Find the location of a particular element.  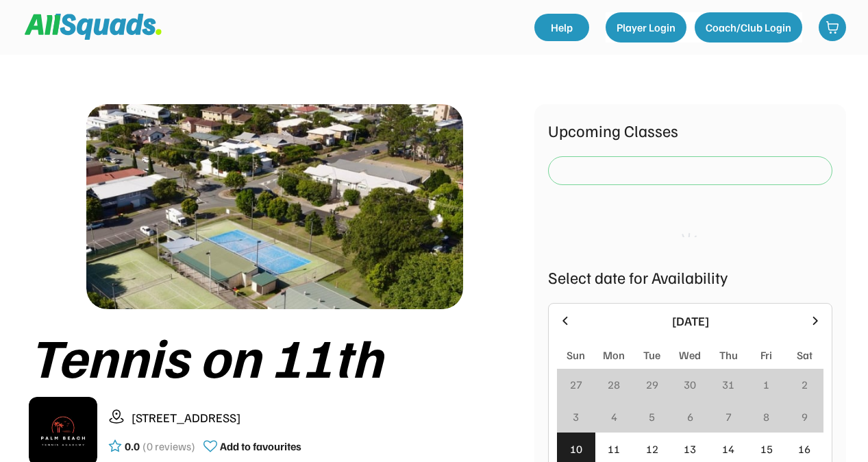

div: 3 is located at coordinates (575, 417).